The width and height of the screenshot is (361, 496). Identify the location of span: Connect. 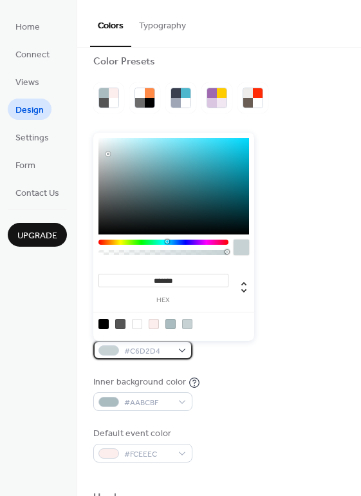
(32, 55).